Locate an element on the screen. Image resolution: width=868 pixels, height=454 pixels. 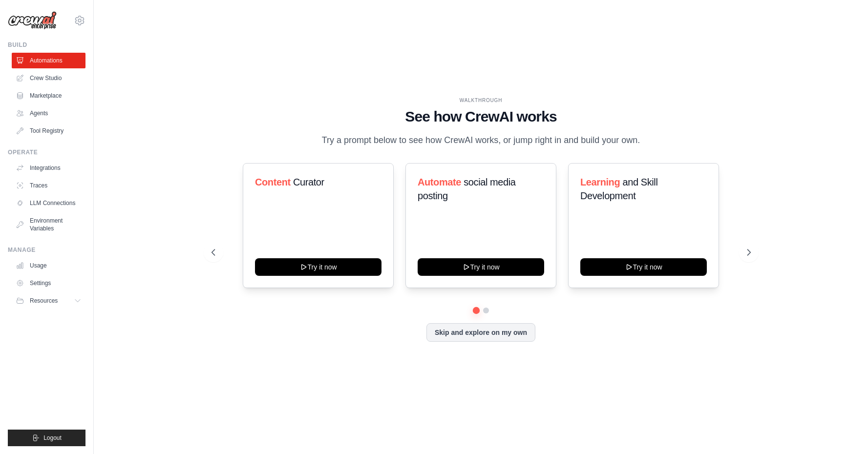
a: Crew Studio is located at coordinates (48, 78).